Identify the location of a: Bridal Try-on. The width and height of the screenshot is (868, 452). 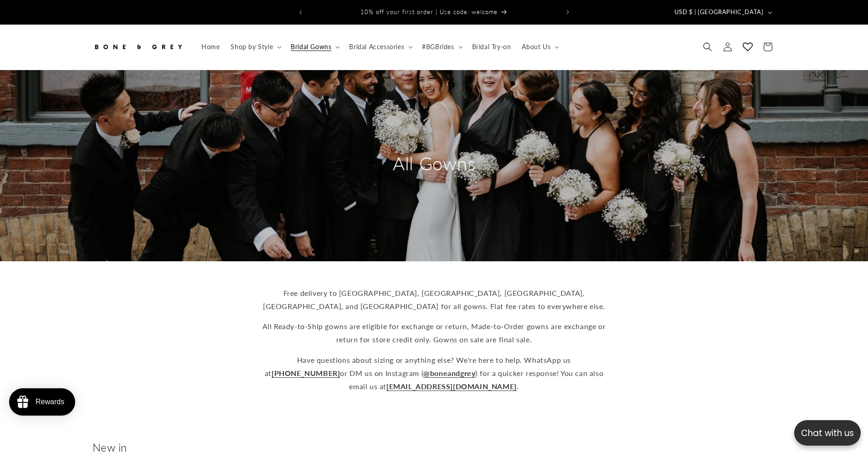
(491, 47).